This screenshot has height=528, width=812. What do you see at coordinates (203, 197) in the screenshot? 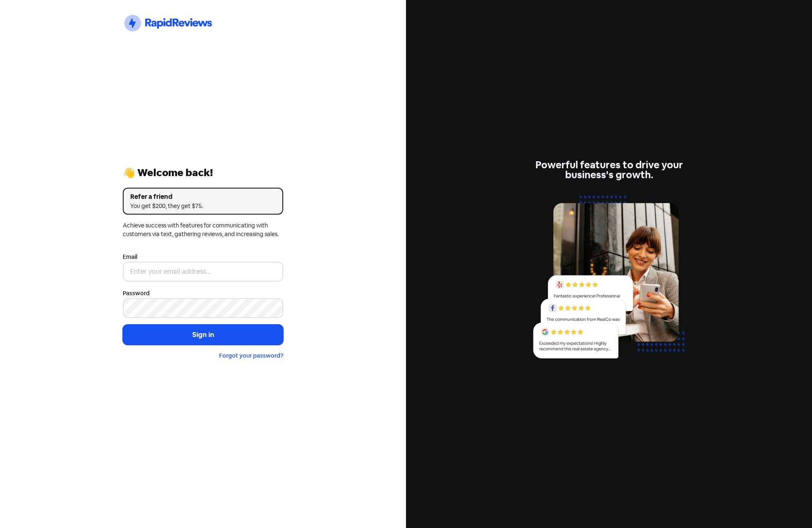
I see `div: Refer a friend` at bounding box center [203, 197].